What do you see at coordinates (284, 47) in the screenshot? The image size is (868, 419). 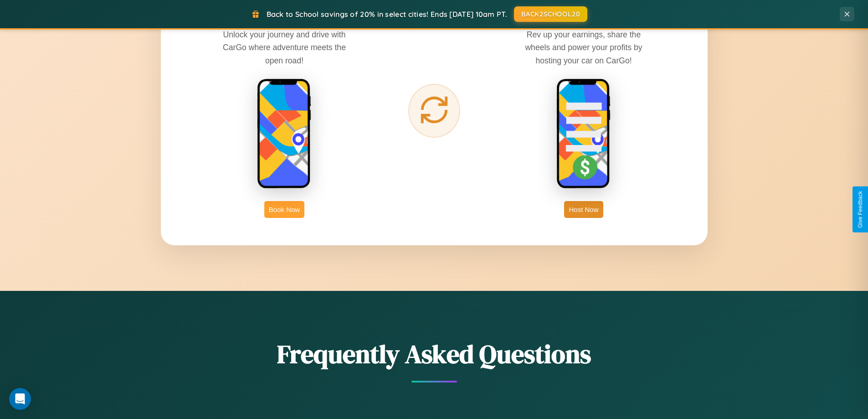 I see `p: Unlock your journey and drive with CarGo where adventure meets the open road!` at bounding box center [284, 47].